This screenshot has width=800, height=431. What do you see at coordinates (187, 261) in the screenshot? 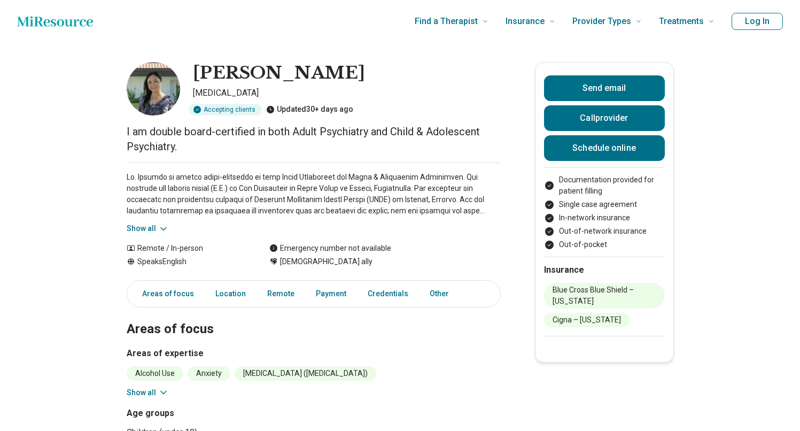
I see `div: Speaks English` at bounding box center [187, 261].